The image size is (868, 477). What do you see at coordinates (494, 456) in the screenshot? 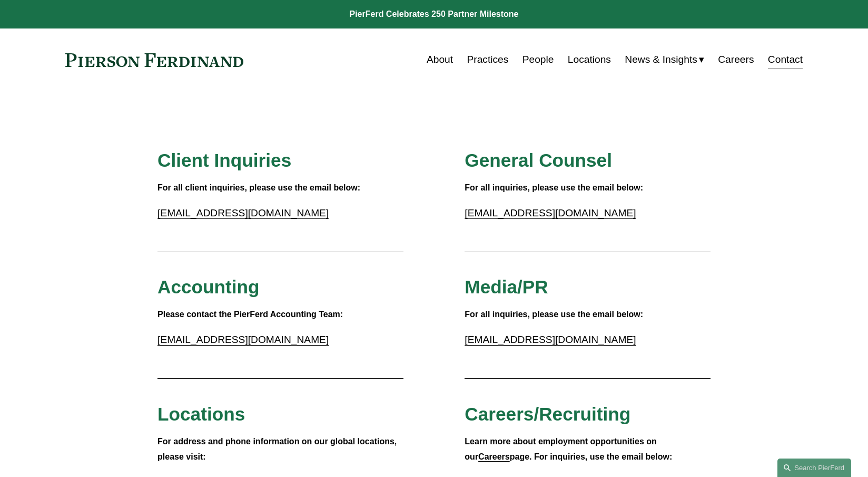
I see `strong: Careers` at bounding box center [494, 456].